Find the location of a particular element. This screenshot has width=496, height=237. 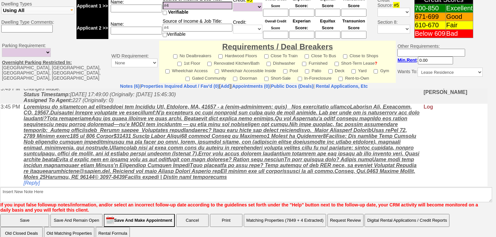

u: Overnight Parking Restricted In: is located at coordinates (37, 62).